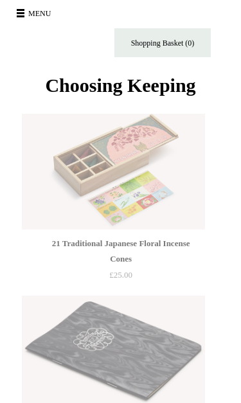 The width and height of the screenshot is (241, 403). I want to click on img: 21 Traditional Japanese Floral Incense Cones, so click(113, 172).